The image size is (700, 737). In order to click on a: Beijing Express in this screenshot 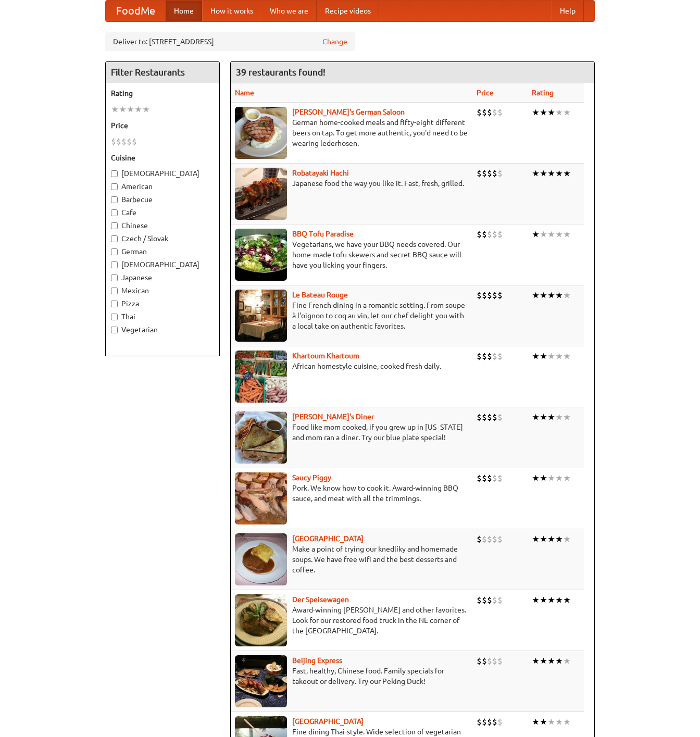, I will do `click(317, 661)`.